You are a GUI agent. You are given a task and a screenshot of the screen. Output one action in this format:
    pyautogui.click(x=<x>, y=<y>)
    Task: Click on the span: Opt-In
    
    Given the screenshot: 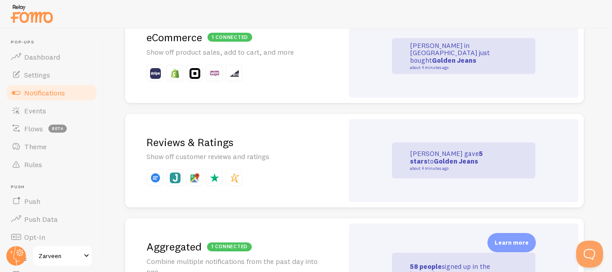 What is the action you would take?
    pyautogui.click(x=34, y=237)
    